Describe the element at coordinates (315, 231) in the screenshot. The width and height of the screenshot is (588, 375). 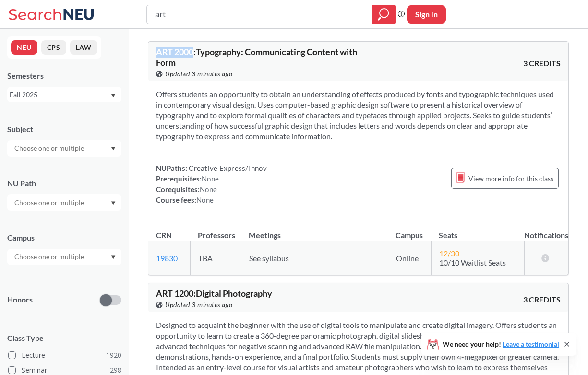
I see `th: Meetings` at that location.